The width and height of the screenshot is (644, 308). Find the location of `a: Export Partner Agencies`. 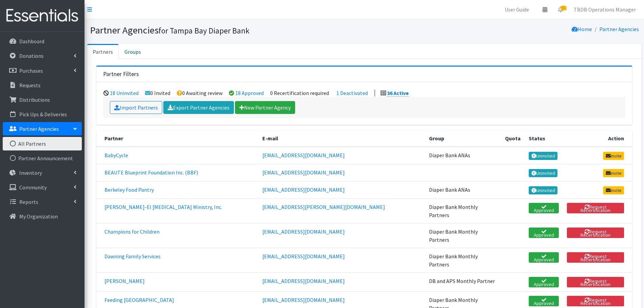

a: Export Partner Agencies is located at coordinates (198, 108).